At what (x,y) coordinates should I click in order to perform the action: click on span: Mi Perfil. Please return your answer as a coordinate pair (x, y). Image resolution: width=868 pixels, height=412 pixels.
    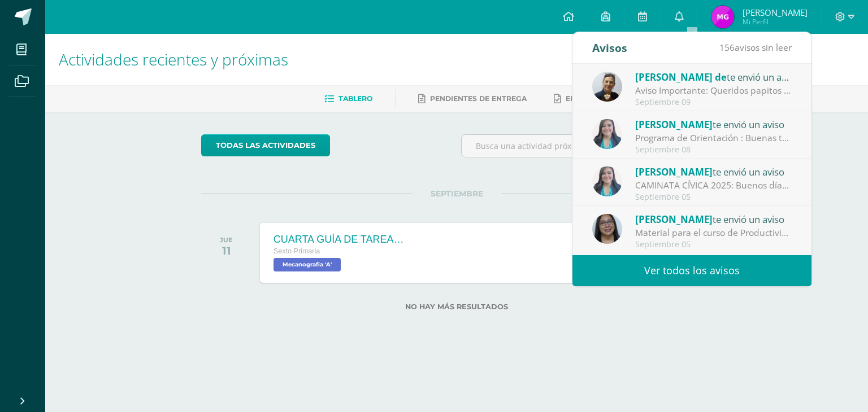
    Looking at the image, I should click on (775, 22).